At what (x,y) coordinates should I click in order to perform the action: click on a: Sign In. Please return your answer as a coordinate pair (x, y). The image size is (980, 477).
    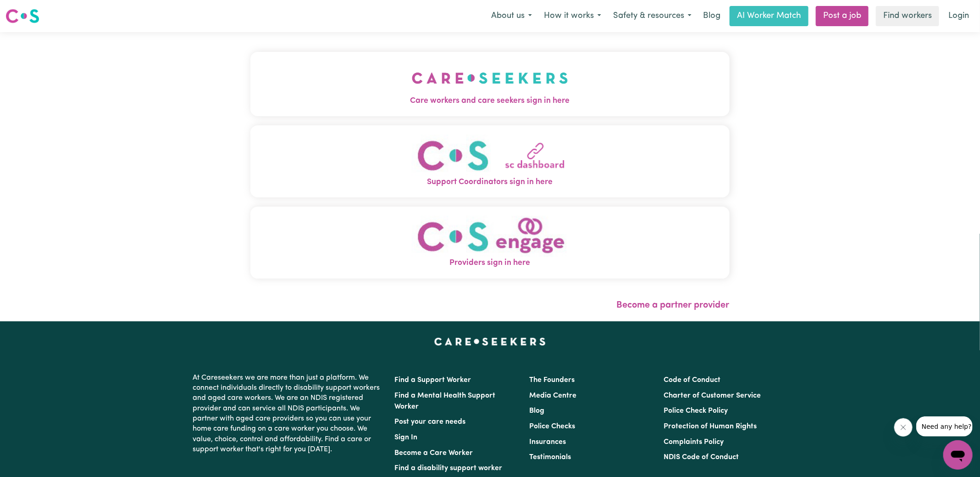
    Looking at the image, I should click on (406, 437).